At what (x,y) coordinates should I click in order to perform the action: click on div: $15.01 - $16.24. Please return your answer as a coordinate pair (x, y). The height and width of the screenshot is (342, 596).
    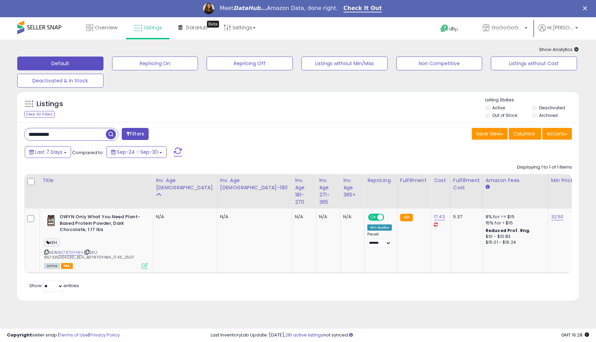
    Looking at the image, I should click on (514, 242).